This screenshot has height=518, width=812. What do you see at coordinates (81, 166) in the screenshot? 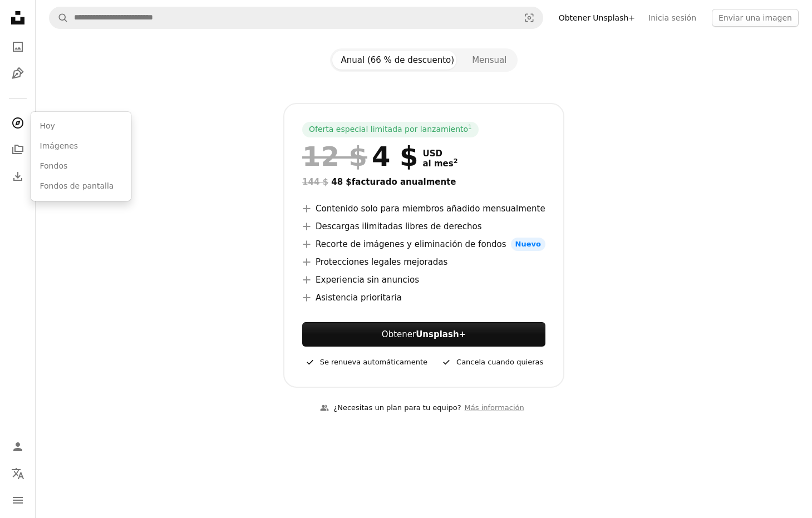
I see `a: Fondos` at bounding box center [81, 166].